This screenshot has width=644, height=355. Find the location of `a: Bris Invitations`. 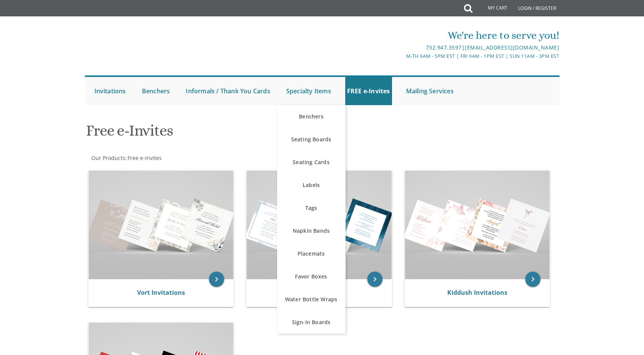

a: Bris Invitations is located at coordinates (319, 225).